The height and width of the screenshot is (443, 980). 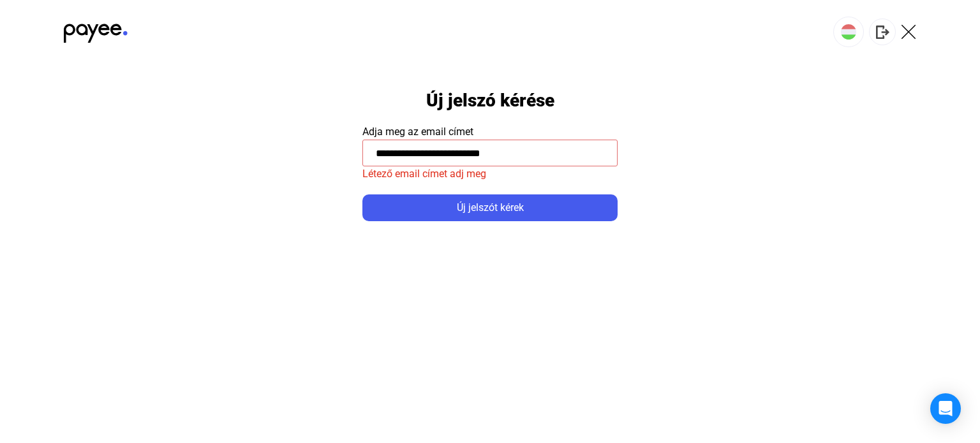 I want to click on h1: Új jelszó kérése, so click(x=490, y=100).